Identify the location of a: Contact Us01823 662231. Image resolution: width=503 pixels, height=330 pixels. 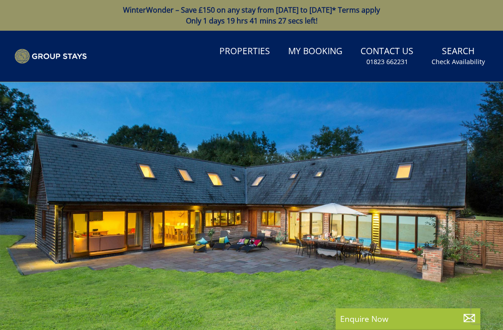
(387, 56).